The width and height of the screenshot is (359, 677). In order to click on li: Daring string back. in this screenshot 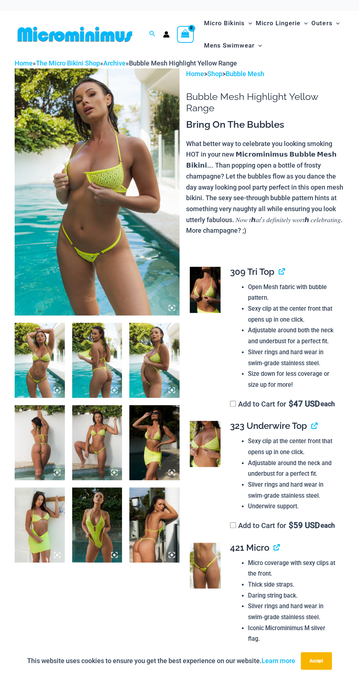, I will do `click(293, 596)`.